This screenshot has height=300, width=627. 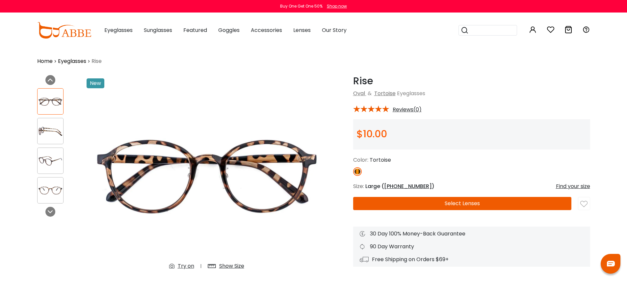 I want to click on a: Home, so click(x=45, y=61).